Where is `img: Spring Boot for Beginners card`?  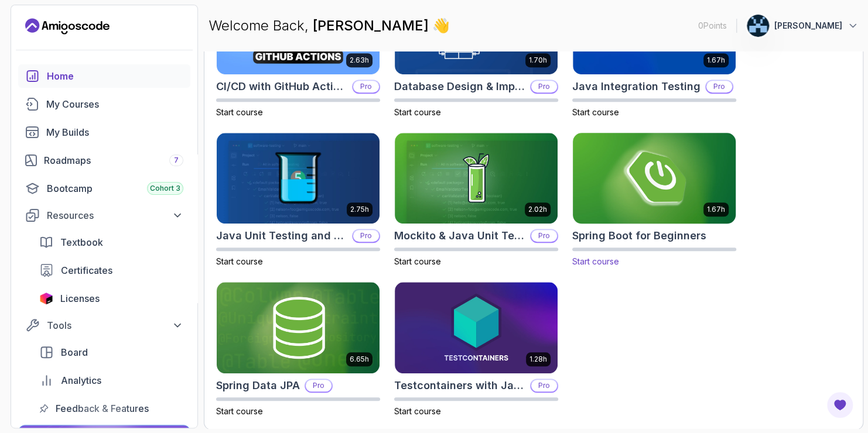 img: Spring Boot for Beginners card is located at coordinates (654, 178).